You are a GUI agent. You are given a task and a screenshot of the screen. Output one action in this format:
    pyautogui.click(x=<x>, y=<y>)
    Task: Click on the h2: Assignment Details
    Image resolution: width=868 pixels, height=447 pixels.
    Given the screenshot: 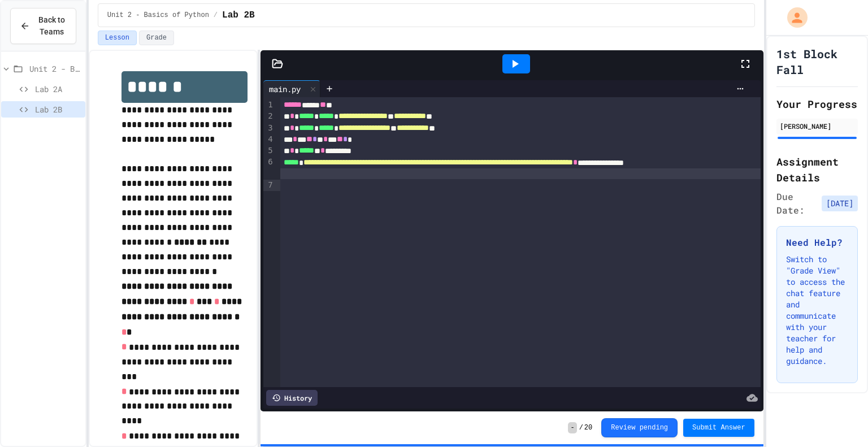 What is the action you would take?
    pyautogui.click(x=817, y=170)
    